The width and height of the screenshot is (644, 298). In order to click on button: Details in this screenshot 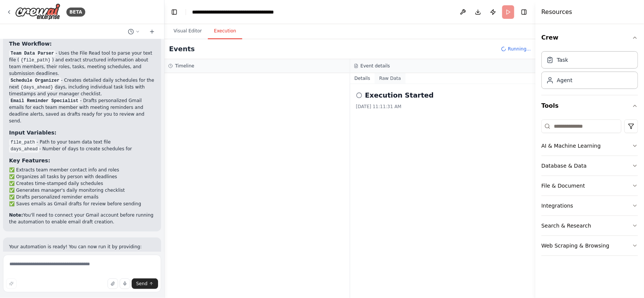, I will do `click(363, 78)`.